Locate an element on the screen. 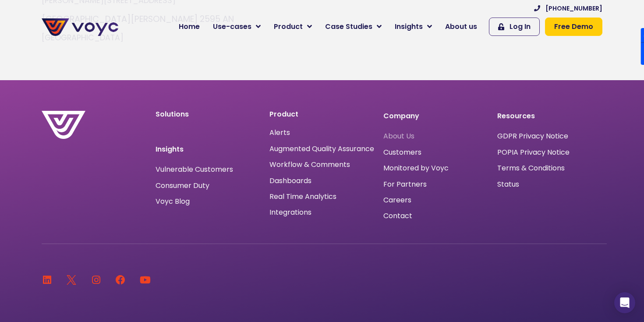 The image size is (644, 322). span: Free Demo is located at coordinates (574, 27).